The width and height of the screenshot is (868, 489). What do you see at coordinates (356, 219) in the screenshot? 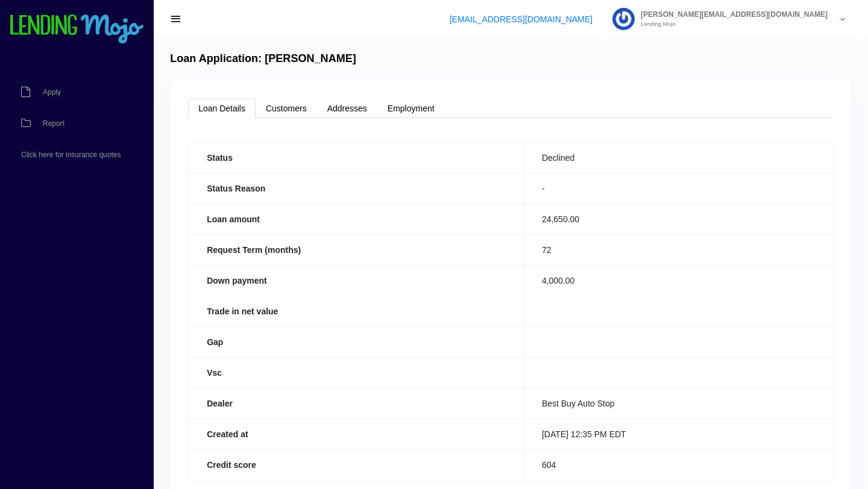
I see `th: Loan amount` at bounding box center [356, 219].